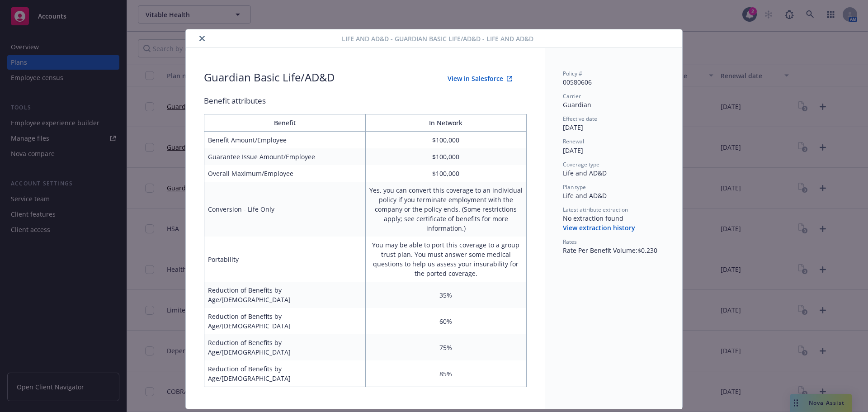 The width and height of the screenshot is (868, 412). Describe the element at coordinates (569, 242) in the screenshot. I see `span: Rates` at that location.